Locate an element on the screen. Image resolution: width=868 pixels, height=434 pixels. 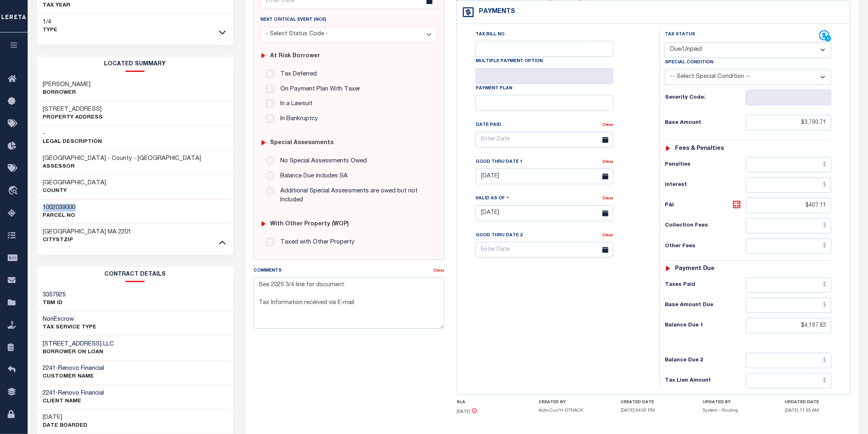
h5: Auto-CurrYr-DTRACK is located at coordinates (571, 410).